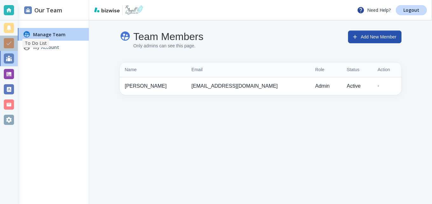 The width and height of the screenshot is (432, 204). Describe the element at coordinates (168, 46) in the screenshot. I see `p: Only admins can see this page.` at that location.